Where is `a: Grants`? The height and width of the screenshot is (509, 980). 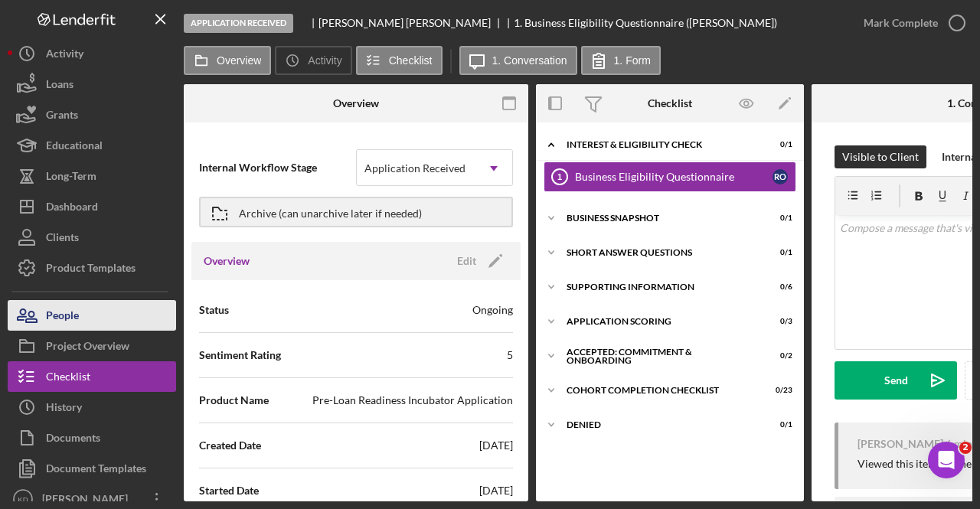 a: Grants is located at coordinates (92, 115).